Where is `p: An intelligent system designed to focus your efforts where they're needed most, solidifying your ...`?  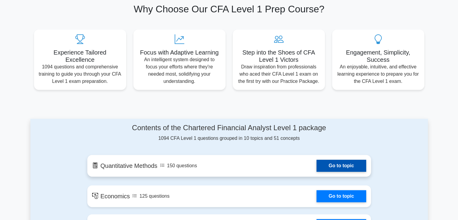
p: An intelligent system designed to focus your efforts where they're needed most, solidifying your ... is located at coordinates (180, 71).